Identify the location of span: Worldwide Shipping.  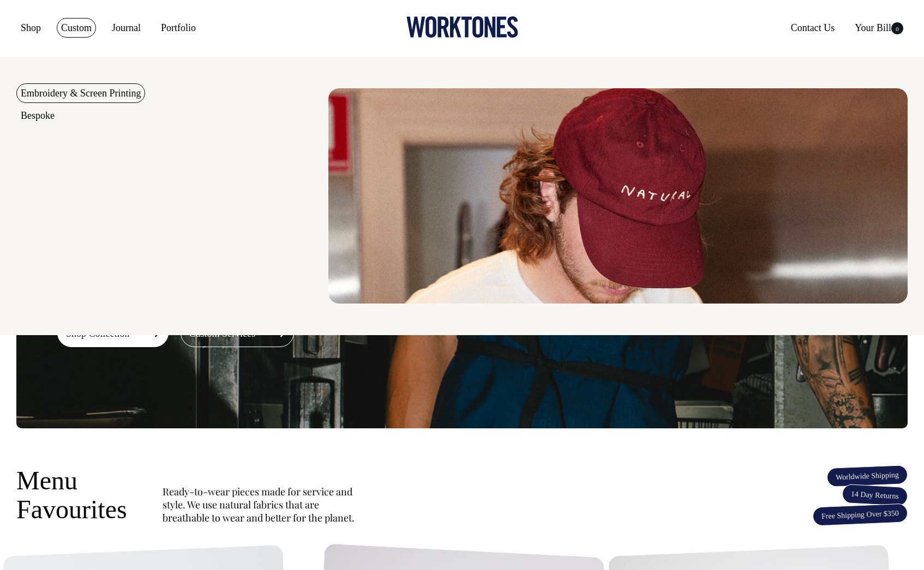
(867, 476).